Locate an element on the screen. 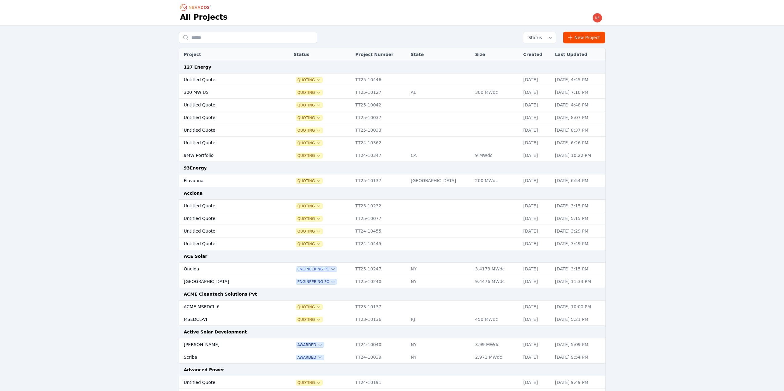 The height and width of the screenshot is (391, 784). a: New Project is located at coordinates (584, 38).